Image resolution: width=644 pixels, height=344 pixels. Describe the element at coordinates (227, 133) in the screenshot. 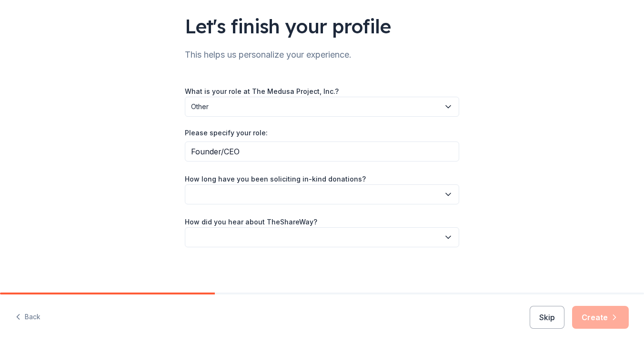

I see `label: Please specify your role:` at that location.